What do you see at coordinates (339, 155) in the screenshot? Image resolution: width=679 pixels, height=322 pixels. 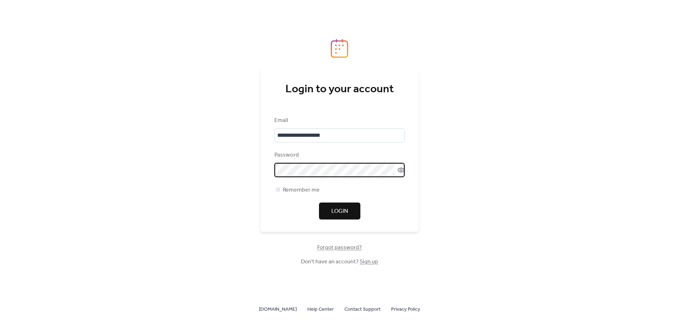 I see `div: Password` at bounding box center [339, 155].